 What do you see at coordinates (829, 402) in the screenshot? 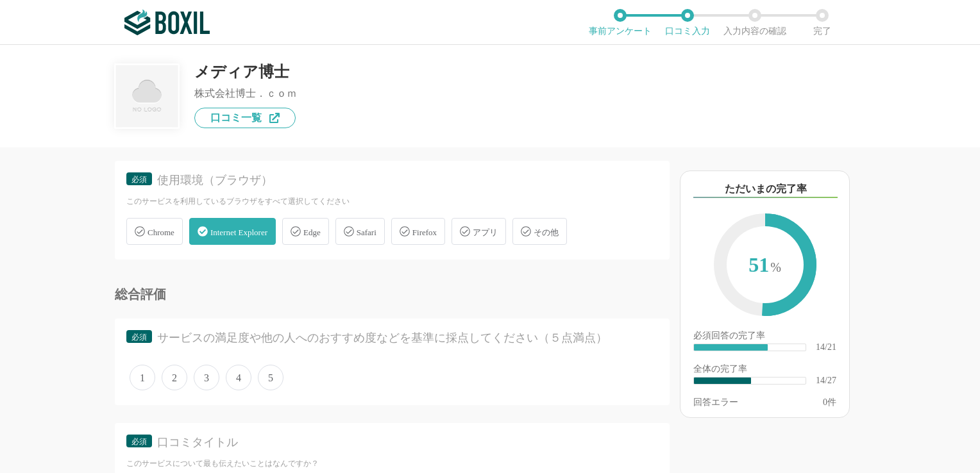
I see `div: 件` at bounding box center [829, 402].